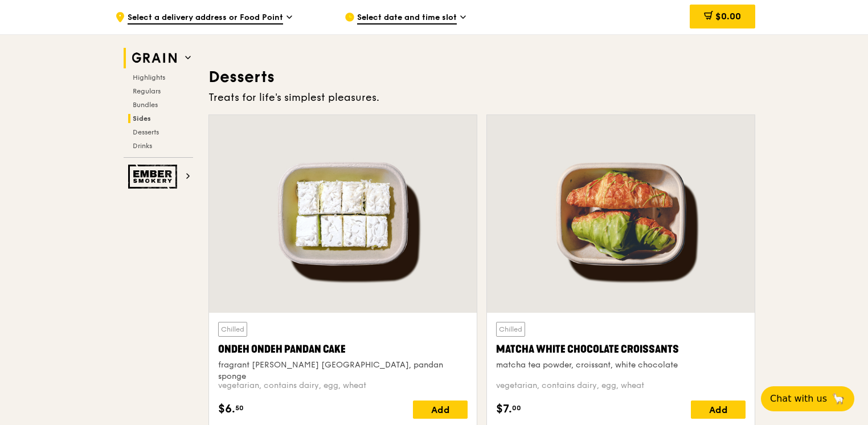  What do you see at coordinates (798, 399) in the screenshot?
I see `span: Chat with us` at bounding box center [798, 399].